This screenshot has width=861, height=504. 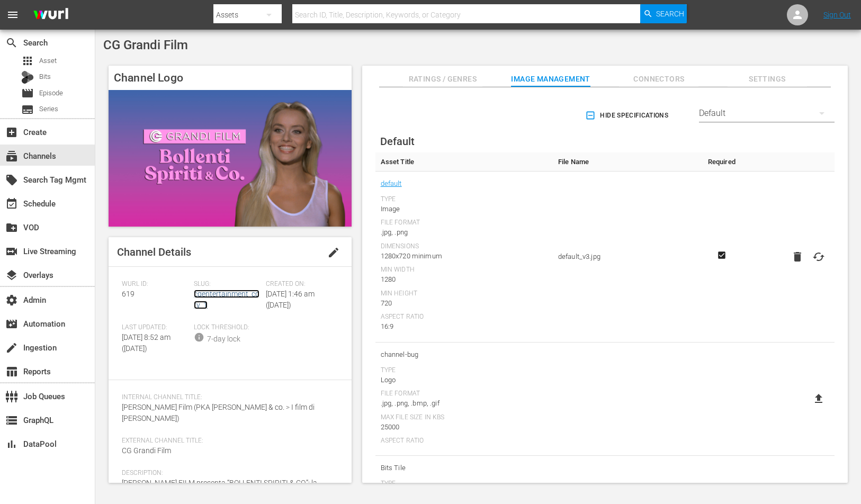 What do you see at coordinates (659, 79) in the screenshot?
I see `span: Connectors` at bounding box center [659, 79].